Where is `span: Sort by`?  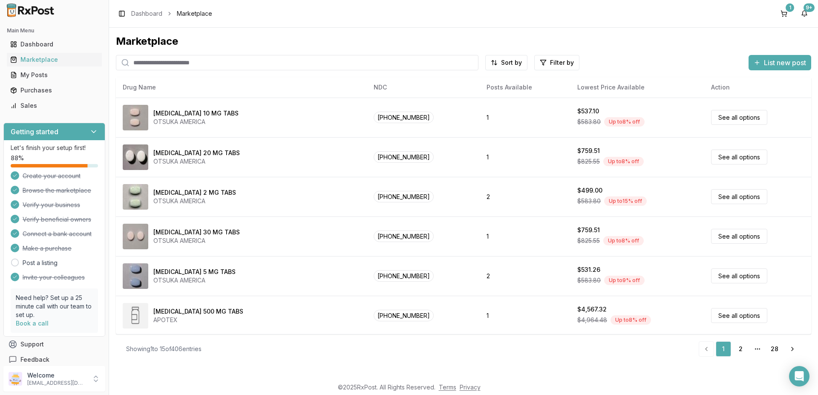
span: Sort by is located at coordinates (511, 63).